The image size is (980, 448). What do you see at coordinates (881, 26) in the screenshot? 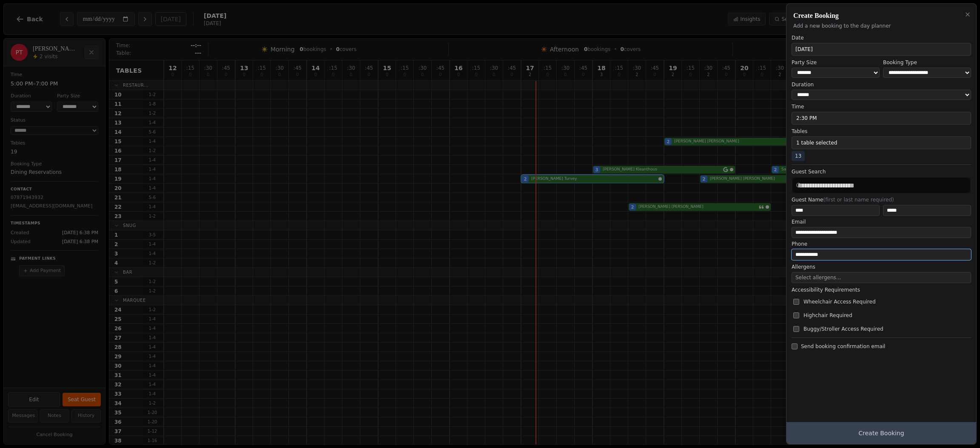
I see `p: Add a new booking to the day planner` at bounding box center [881, 26].